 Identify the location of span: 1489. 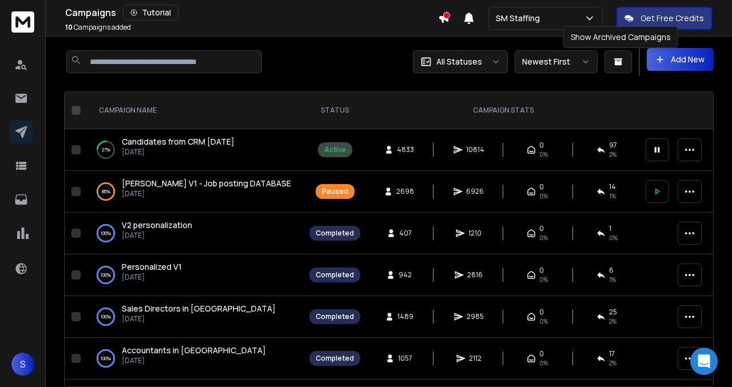
(405, 317).